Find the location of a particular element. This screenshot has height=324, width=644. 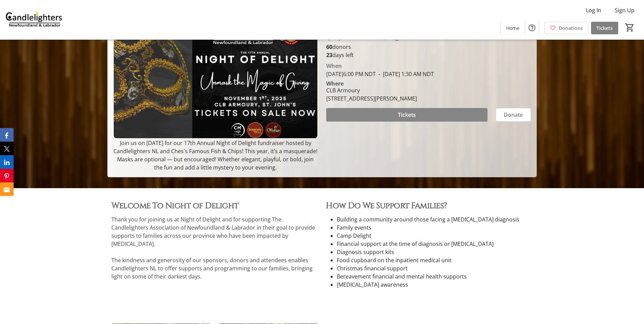

p: days left is located at coordinates (429, 55).